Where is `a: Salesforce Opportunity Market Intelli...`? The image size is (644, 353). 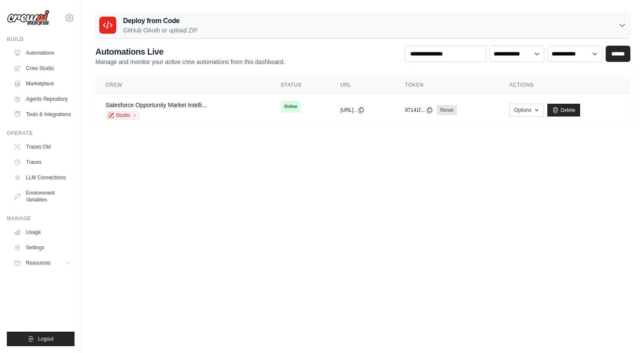
a: Salesforce Opportunity Market Intelli... is located at coordinates (156, 105).